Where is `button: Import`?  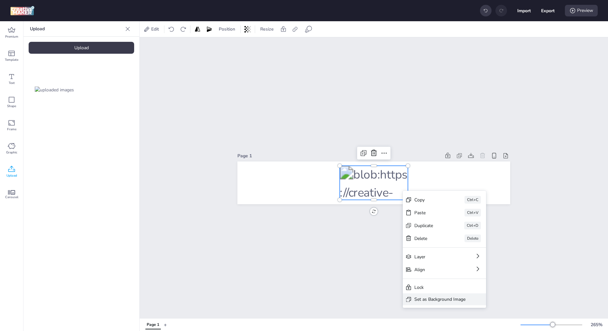
button: Import is located at coordinates (524, 11).